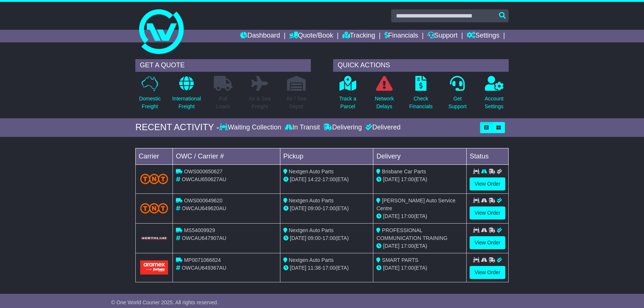 Image resolution: width=644 pixels, height=308 pixels. What do you see at coordinates (165, 303) in the screenshot?
I see `span: © One World Courier 2025. All rights reserved.` at bounding box center [165, 303].